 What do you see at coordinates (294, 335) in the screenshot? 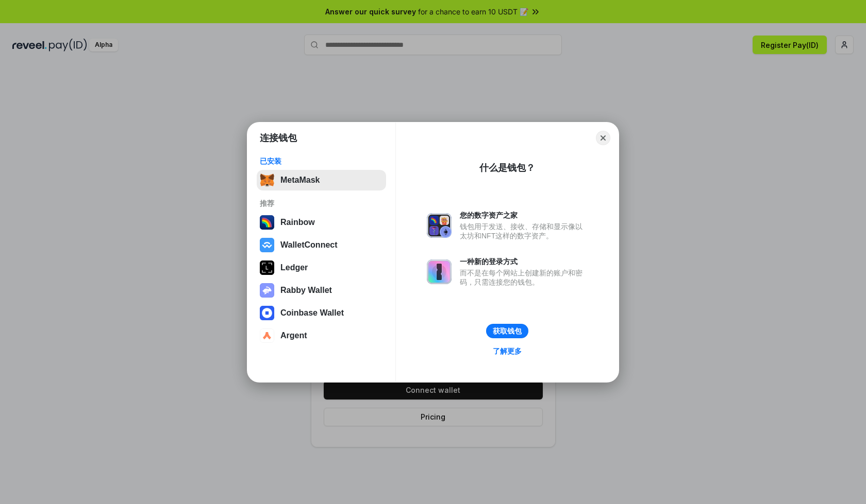
I see `div: Argent` at bounding box center [294, 335].